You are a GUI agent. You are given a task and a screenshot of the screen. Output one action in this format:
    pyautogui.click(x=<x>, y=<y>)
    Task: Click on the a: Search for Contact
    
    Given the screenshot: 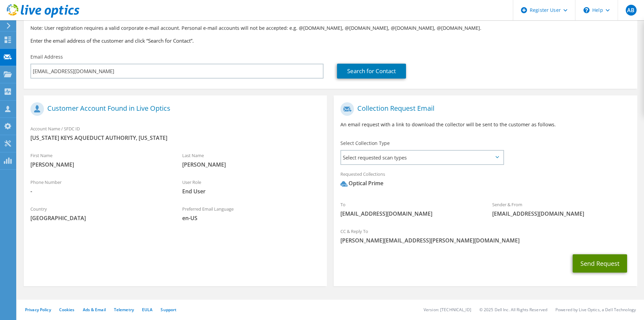 What is the action you would take?
    pyautogui.click(x=372, y=71)
    